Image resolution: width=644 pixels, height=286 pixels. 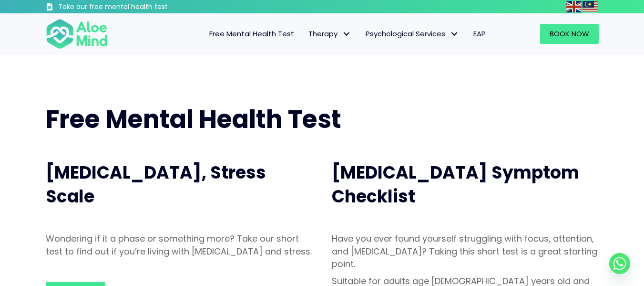 I want to click on a: Malay, so click(x=590, y=6).